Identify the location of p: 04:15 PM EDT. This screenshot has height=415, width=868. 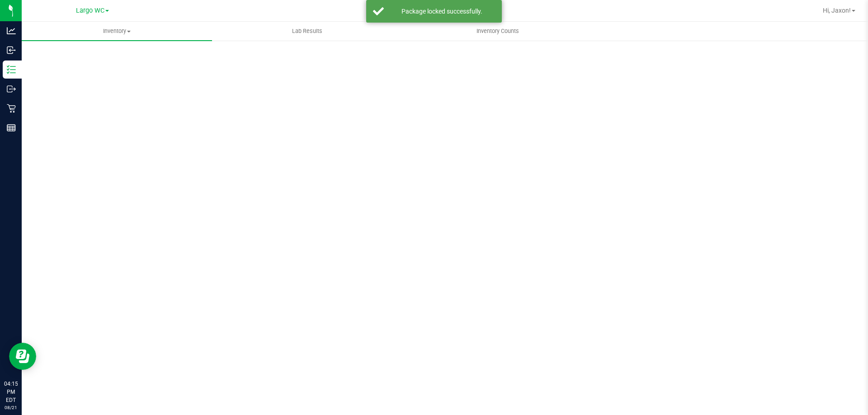
(11, 392).